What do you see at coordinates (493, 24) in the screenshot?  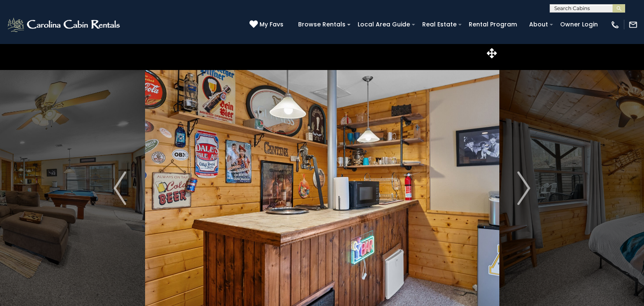 I see `a: Rental Program` at bounding box center [493, 24].